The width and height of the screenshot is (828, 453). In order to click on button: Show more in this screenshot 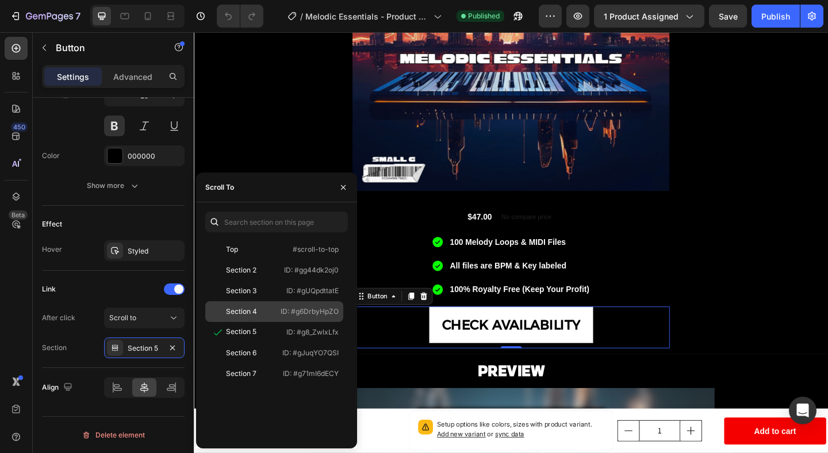, I will do `click(113, 186)`.